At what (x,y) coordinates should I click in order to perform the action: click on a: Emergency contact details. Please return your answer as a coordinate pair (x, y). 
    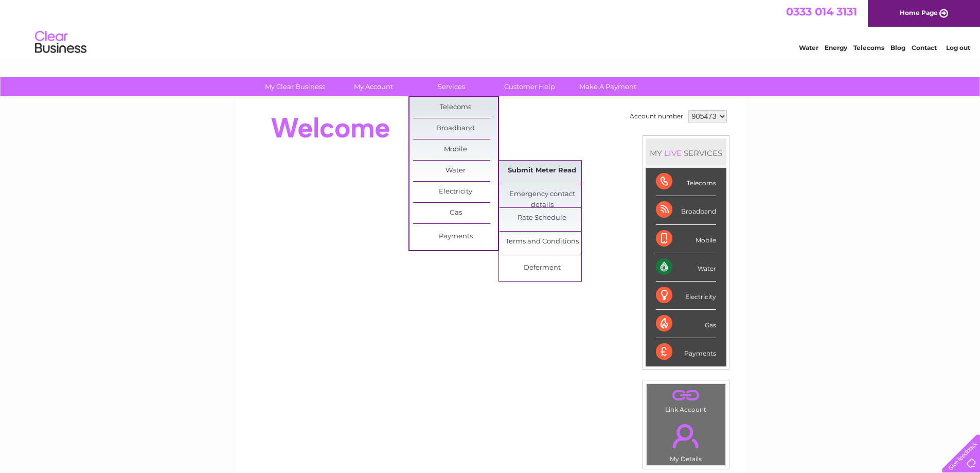
    Looking at the image, I should click on (542, 194).